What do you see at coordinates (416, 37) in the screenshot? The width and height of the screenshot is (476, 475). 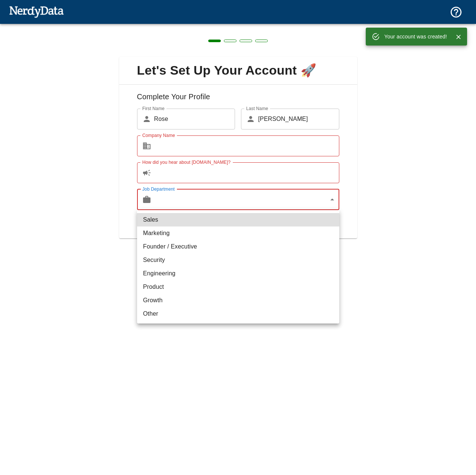 I see `div: Your account was created!` at bounding box center [416, 37].